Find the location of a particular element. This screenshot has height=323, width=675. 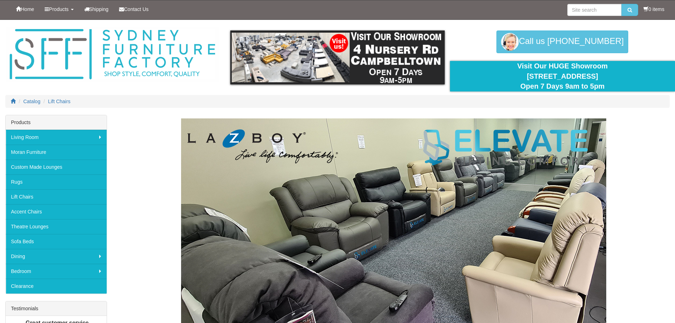

span: Products is located at coordinates (58, 9).